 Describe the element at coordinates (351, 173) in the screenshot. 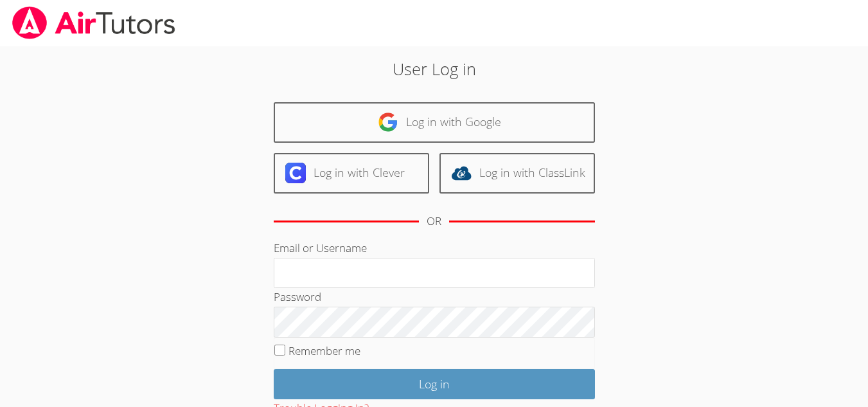

I see `a: Log in with Clever` at that location.